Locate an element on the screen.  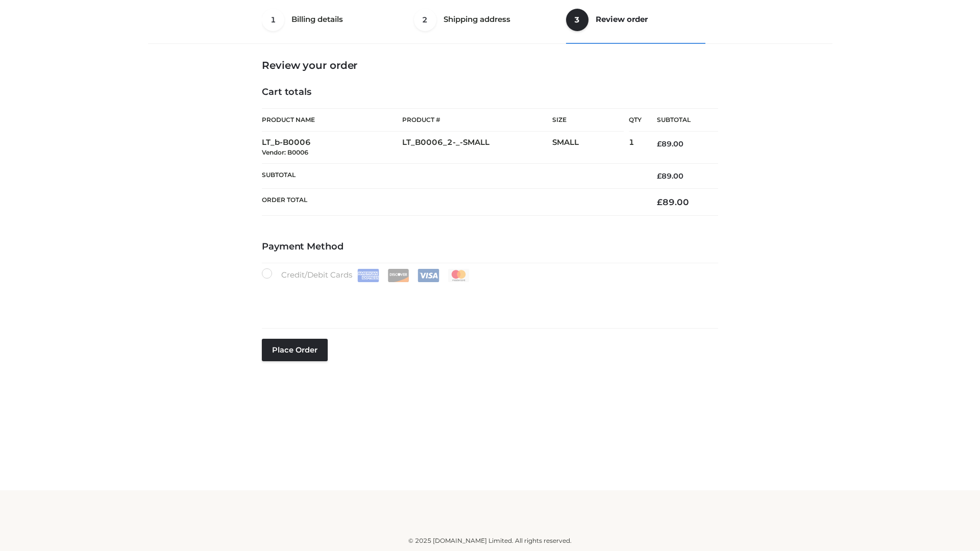
img: Mastercard is located at coordinates (458, 276).